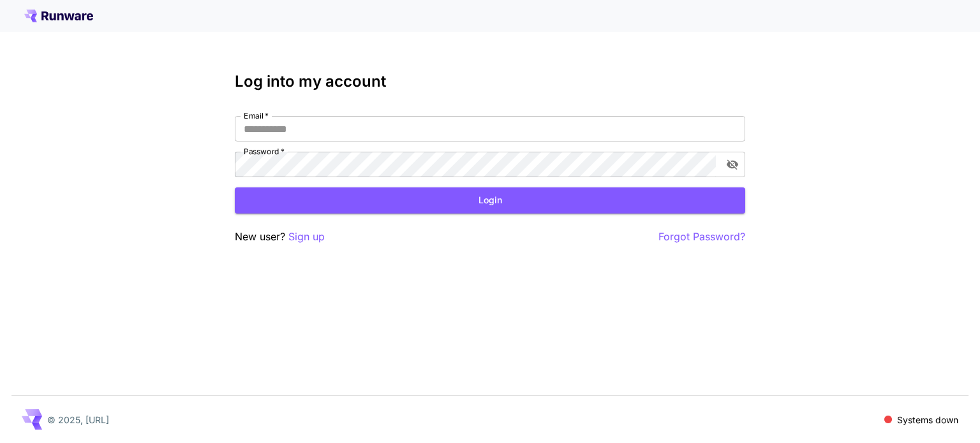  What do you see at coordinates (701, 237) in the screenshot?
I see `button: Forgot Password?` at bounding box center [701, 237].